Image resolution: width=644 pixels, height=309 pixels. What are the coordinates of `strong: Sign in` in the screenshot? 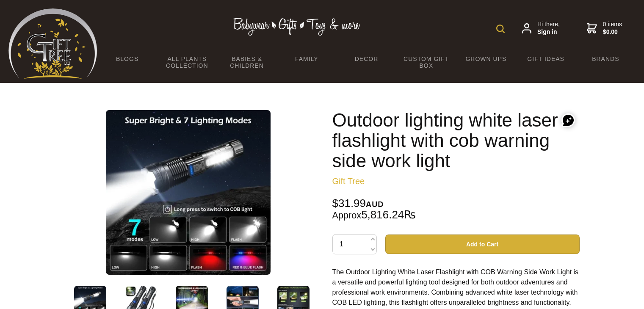 It's located at (548, 32).